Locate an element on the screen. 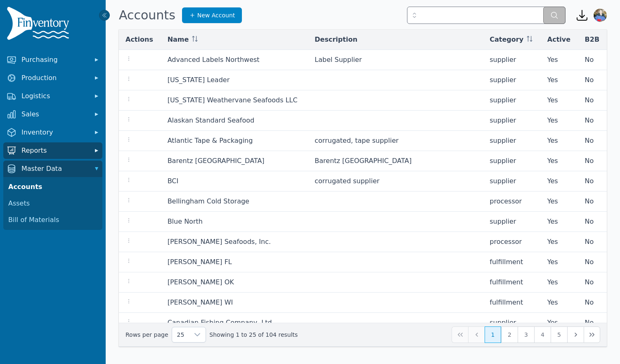 The height and width of the screenshot is (364, 620). button: Reports is located at coordinates (53, 150).